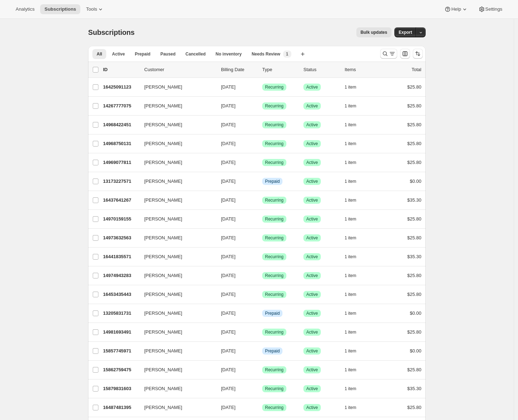 The image size is (518, 420). I want to click on button: Create new view, so click(303, 54).